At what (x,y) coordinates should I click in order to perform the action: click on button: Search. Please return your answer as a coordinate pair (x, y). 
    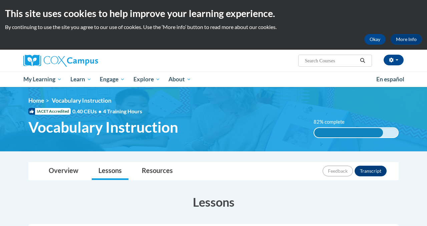
    Looking at the image, I should click on (362, 61).